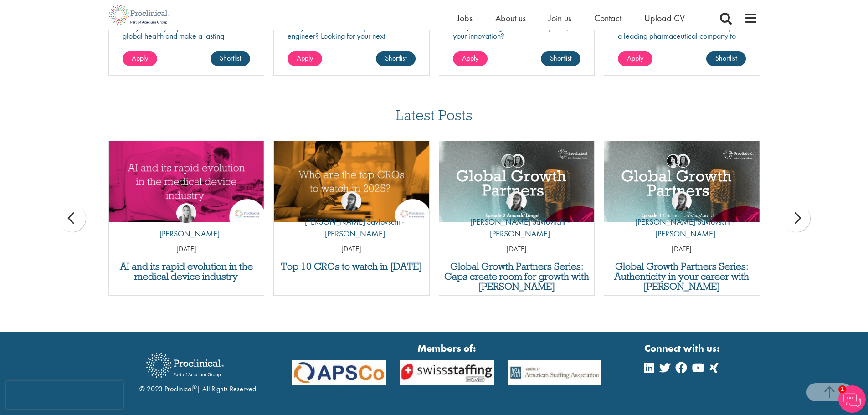  Describe the element at coordinates (465, 18) in the screenshot. I see `a: Jobs` at that location.